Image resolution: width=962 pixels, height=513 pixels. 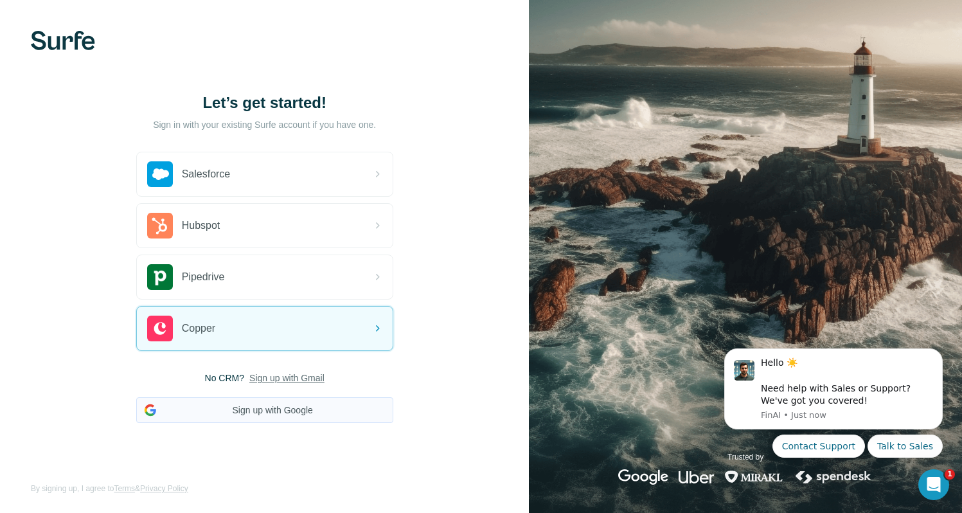 I want to click on img: Profile image for FinAI, so click(x=39, y=38).